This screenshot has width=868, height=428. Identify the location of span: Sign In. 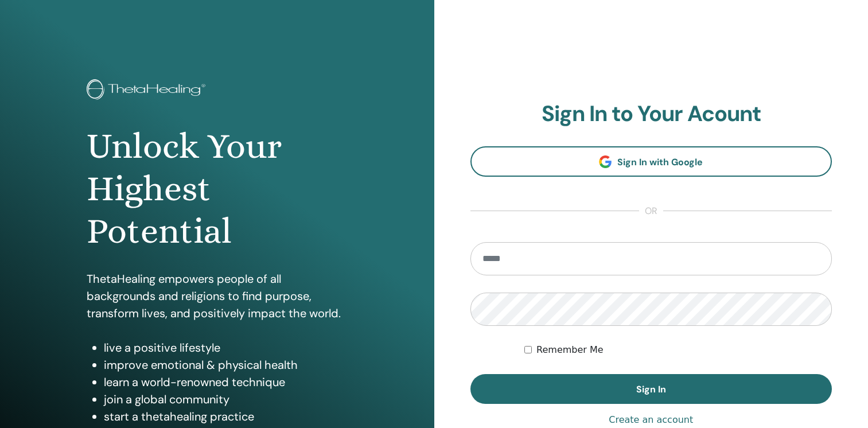
(651, 389).